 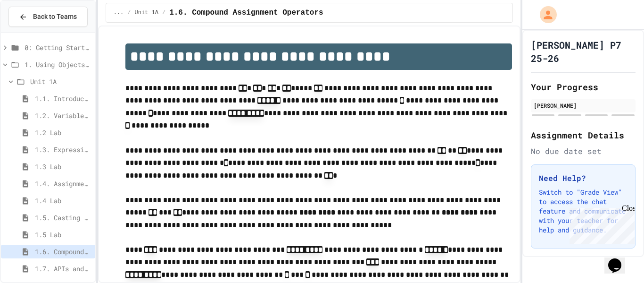 I want to click on span: 1.7. APIs and Libraries, so click(x=63, y=268).